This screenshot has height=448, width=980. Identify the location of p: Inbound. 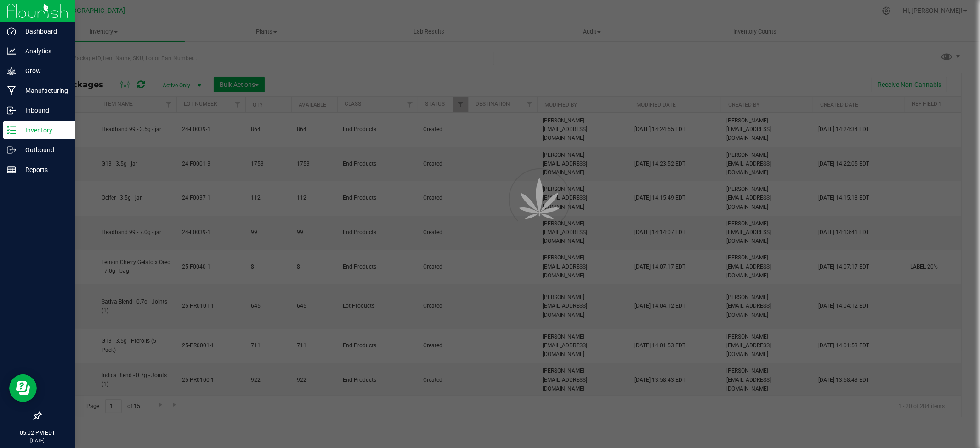
(44, 111).